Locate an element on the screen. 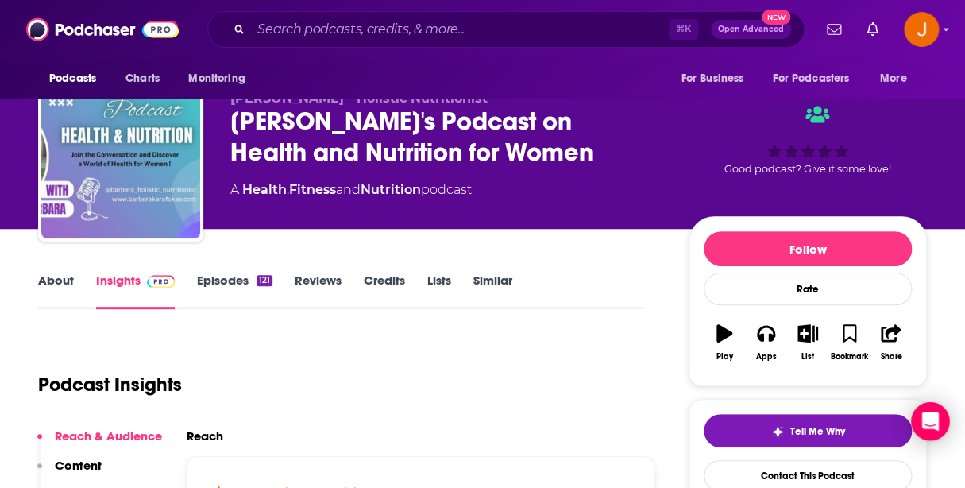  div: Share is located at coordinates (890, 357).